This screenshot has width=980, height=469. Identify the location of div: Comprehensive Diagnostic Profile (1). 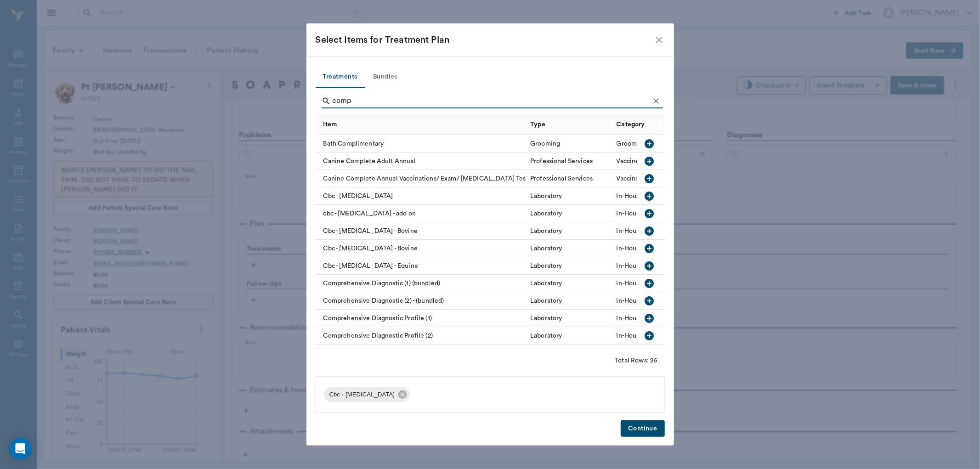
(421, 318).